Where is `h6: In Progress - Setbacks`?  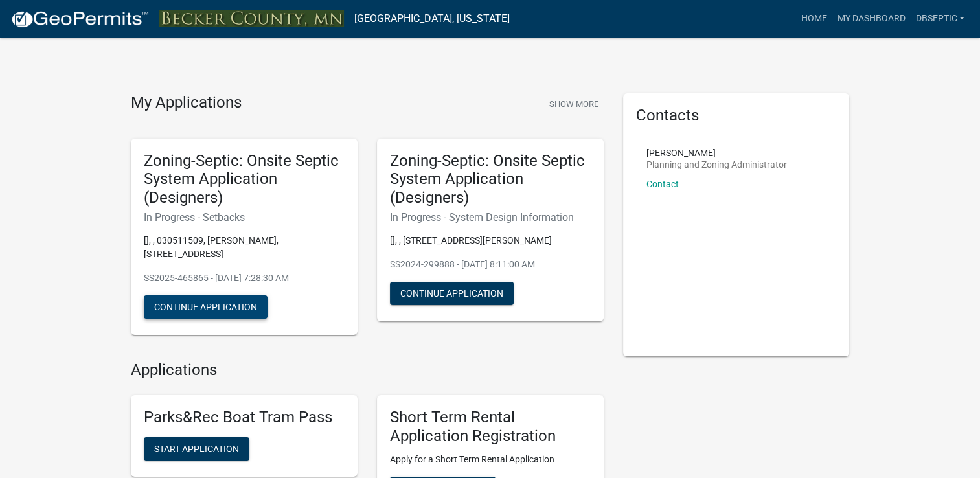 h6: In Progress - Setbacks is located at coordinates (244, 217).